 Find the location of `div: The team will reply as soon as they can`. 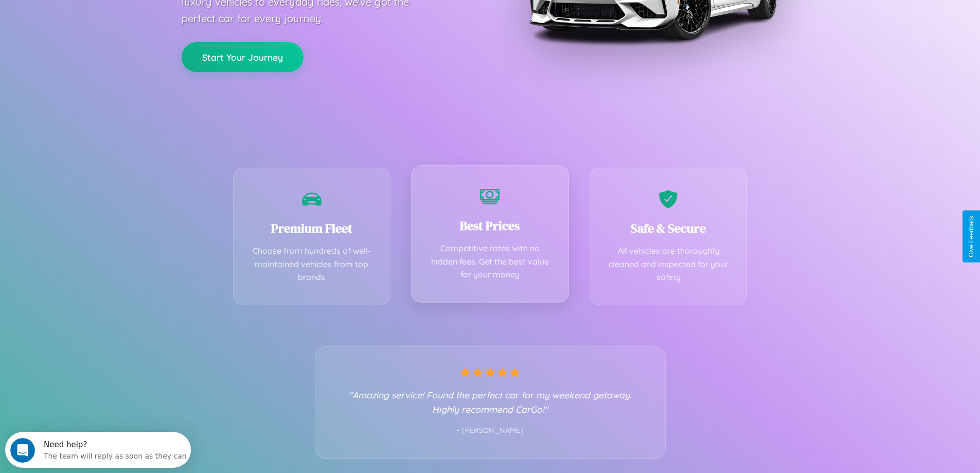

div: The team will reply as soon as they can is located at coordinates (110, 22).